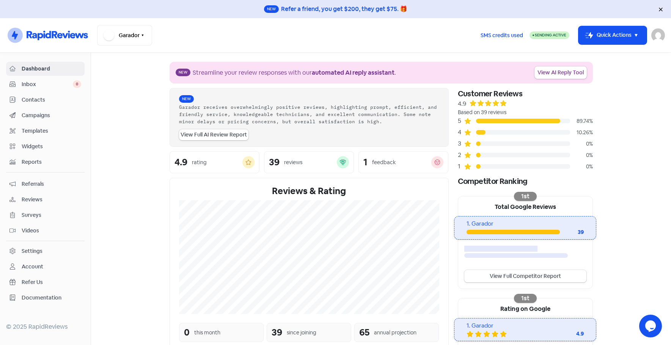  I want to click on span: Widgets, so click(51, 146).